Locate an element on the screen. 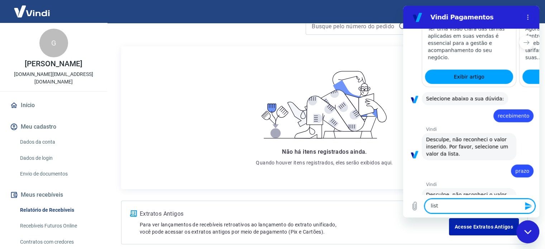 The height and width of the screenshot is (249, 545). span: prazo is located at coordinates (119, 165).